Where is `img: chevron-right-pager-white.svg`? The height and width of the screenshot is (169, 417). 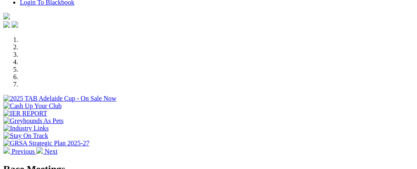
img: chevron-right-pager-white.svg is located at coordinates (40, 150).